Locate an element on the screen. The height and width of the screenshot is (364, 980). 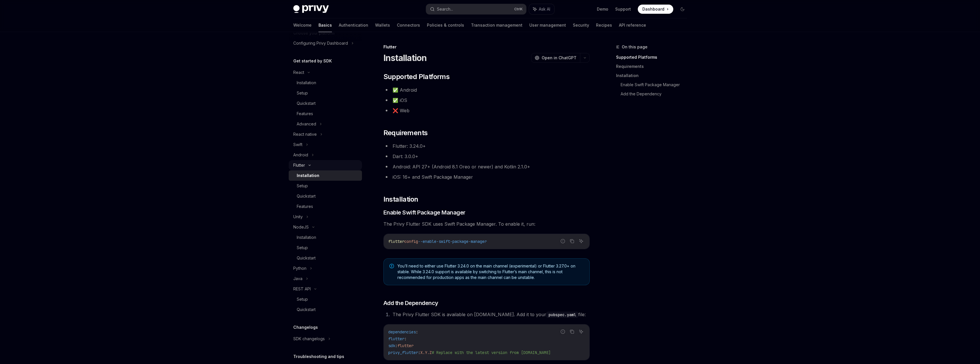
button: Toggle dark mode is located at coordinates (682, 9).